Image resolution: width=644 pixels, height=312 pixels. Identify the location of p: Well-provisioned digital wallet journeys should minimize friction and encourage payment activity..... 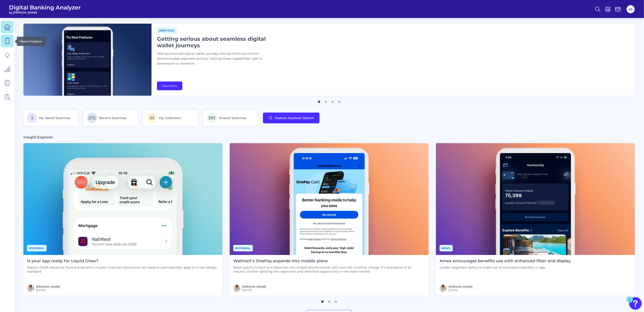
(213, 59).